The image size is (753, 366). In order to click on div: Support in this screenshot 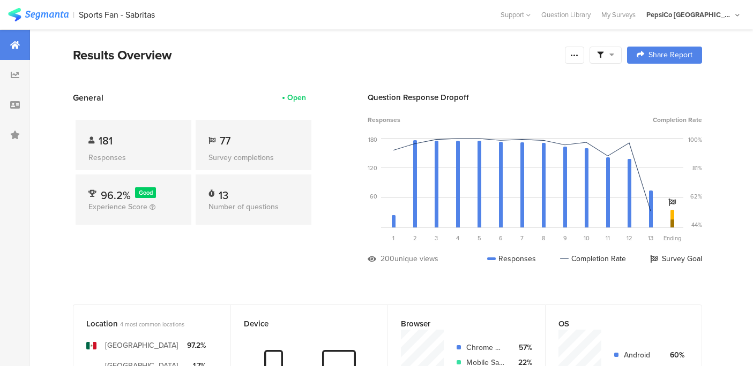, I will do `click(515, 14)`.